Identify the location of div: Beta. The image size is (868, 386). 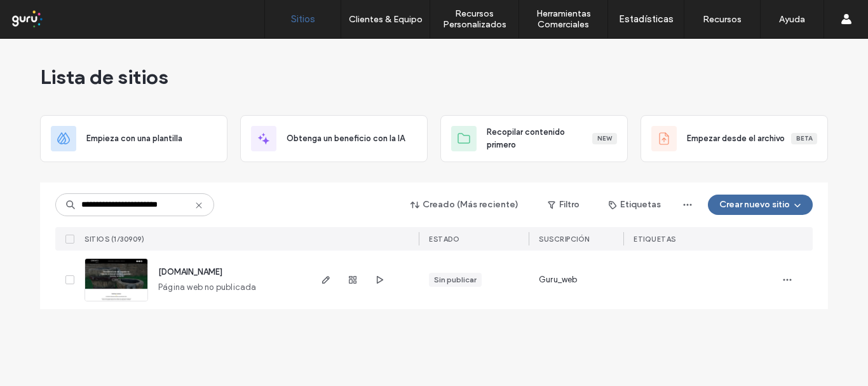
(804, 138).